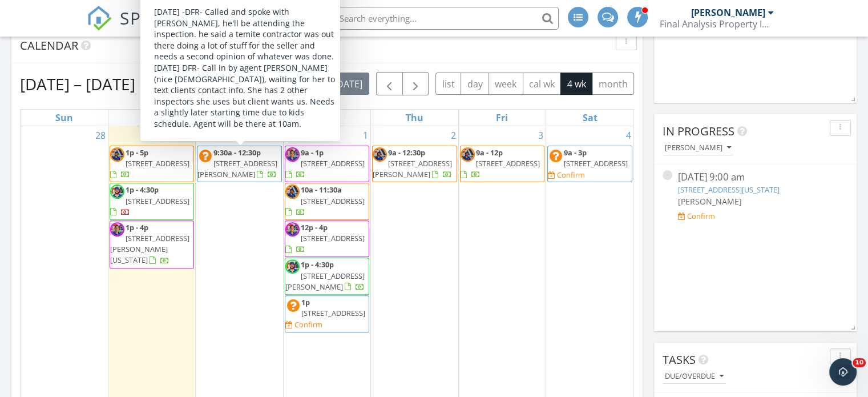  I want to click on a: Thursday, so click(414, 118).